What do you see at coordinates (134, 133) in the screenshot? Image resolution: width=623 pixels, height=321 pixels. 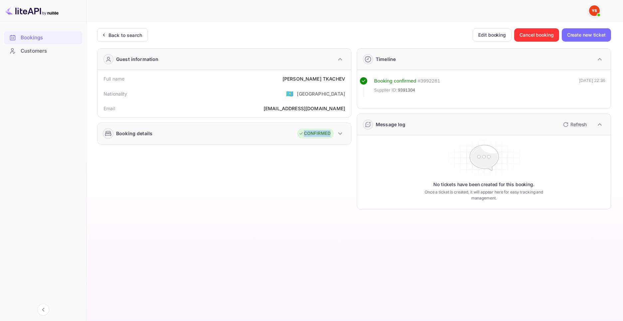 I see `div: Booking details` at bounding box center [134, 133].